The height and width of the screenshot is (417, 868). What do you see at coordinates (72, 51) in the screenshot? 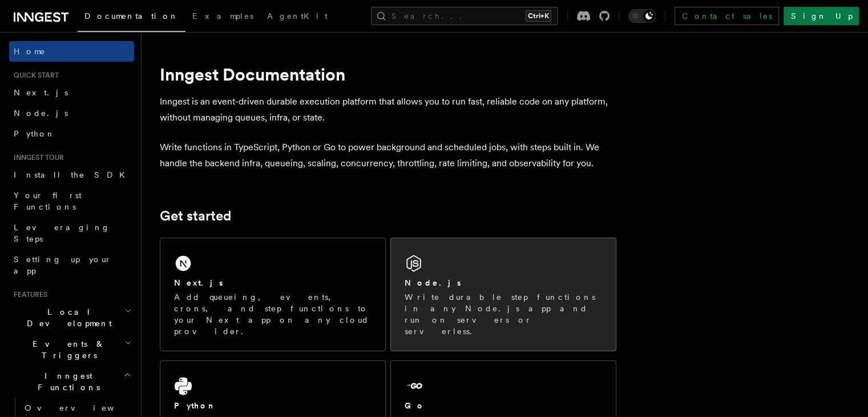
I see `a: Home` at bounding box center [72, 51].